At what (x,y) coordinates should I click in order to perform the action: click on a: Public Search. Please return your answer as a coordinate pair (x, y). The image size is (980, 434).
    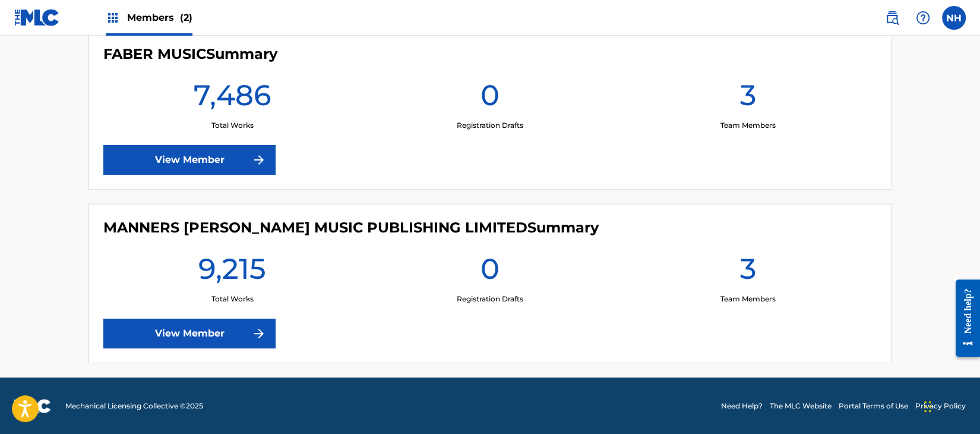
    Looking at the image, I should click on (892, 18).